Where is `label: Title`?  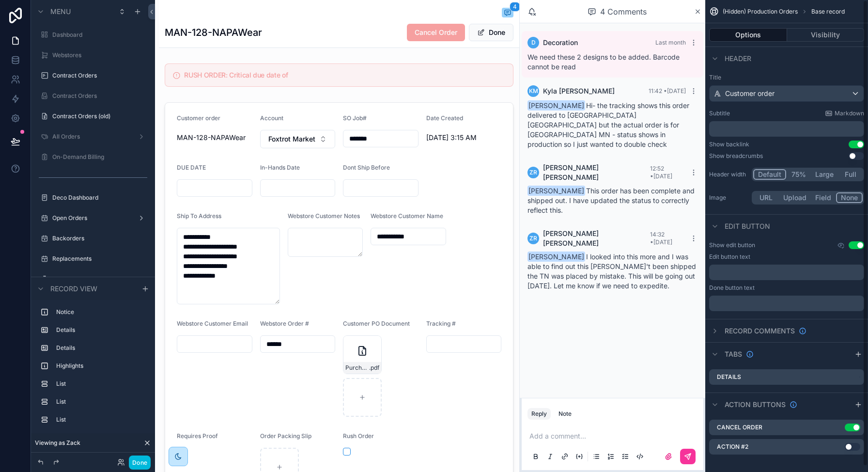 label: Title is located at coordinates (787, 78).